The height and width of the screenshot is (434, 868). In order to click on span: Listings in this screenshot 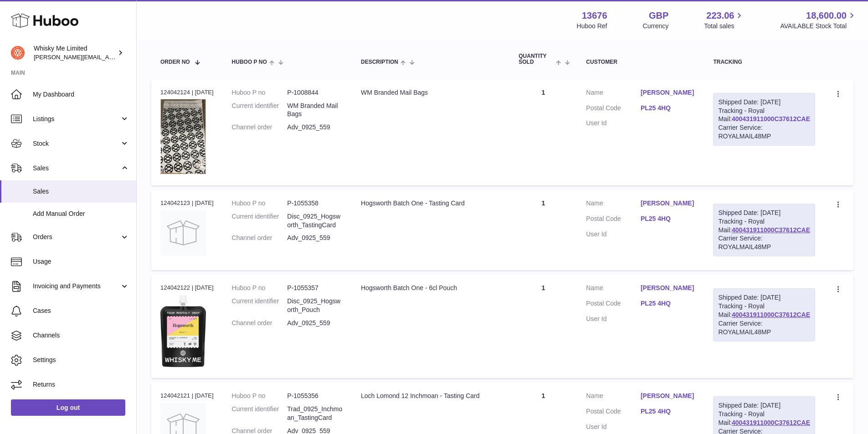, I will do `click(76, 119)`.